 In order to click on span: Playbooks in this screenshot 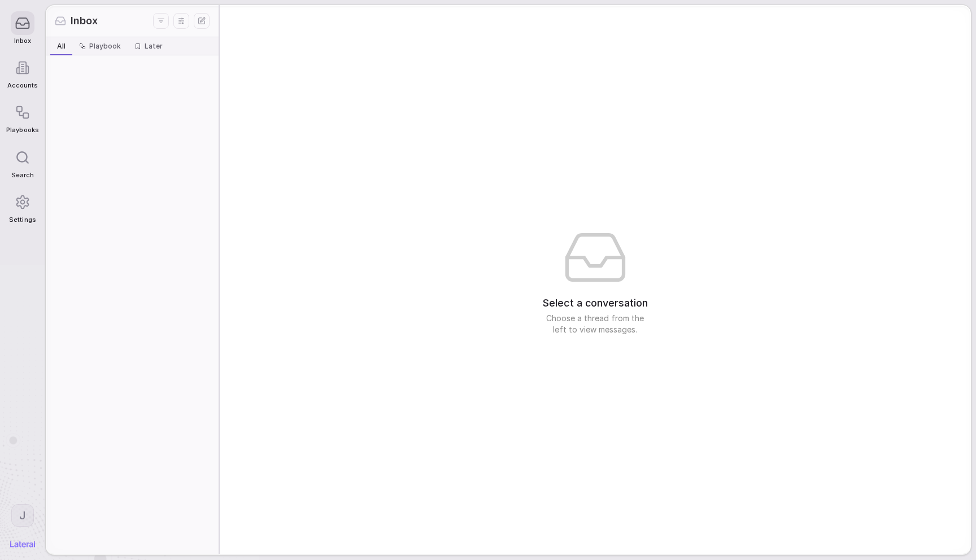, I will do `click(22, 129)`.